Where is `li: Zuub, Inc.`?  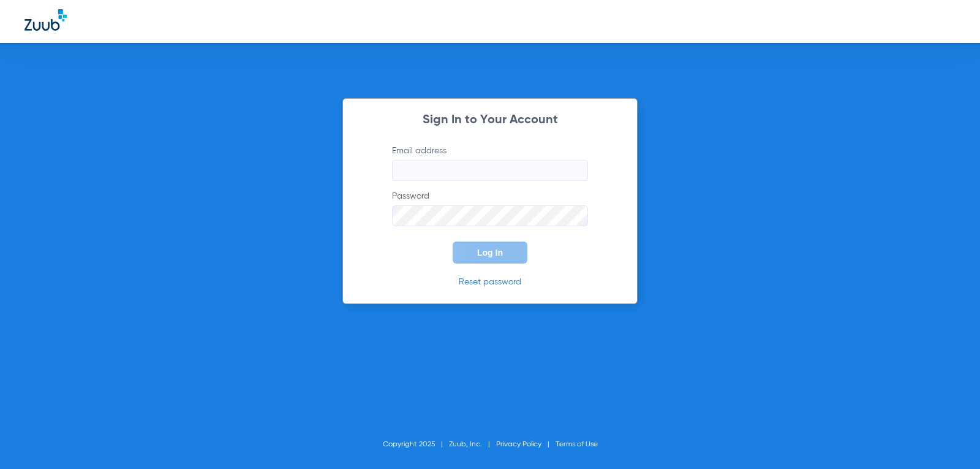
li: Zuub, Inc. is located at coordinates (472, 444).